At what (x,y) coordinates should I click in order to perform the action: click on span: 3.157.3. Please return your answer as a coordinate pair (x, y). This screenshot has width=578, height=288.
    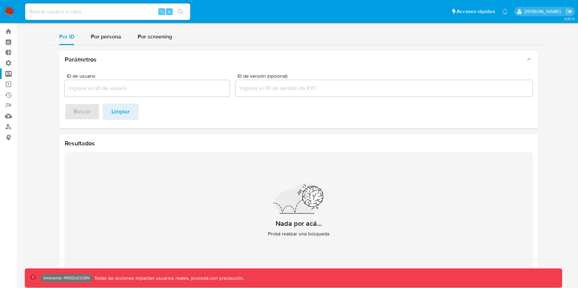
    Looking at the image, I should click on (569, 19).